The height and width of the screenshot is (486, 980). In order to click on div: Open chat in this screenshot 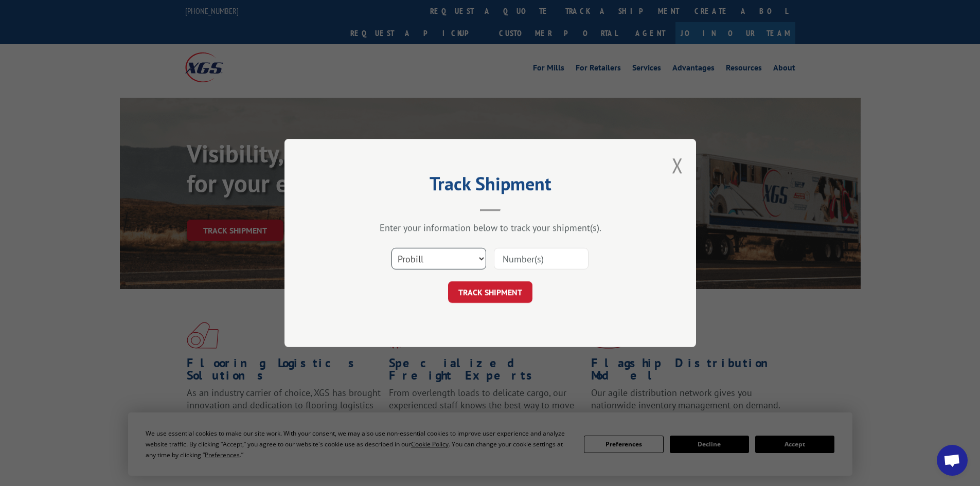, I will do `click(952, 460)`.